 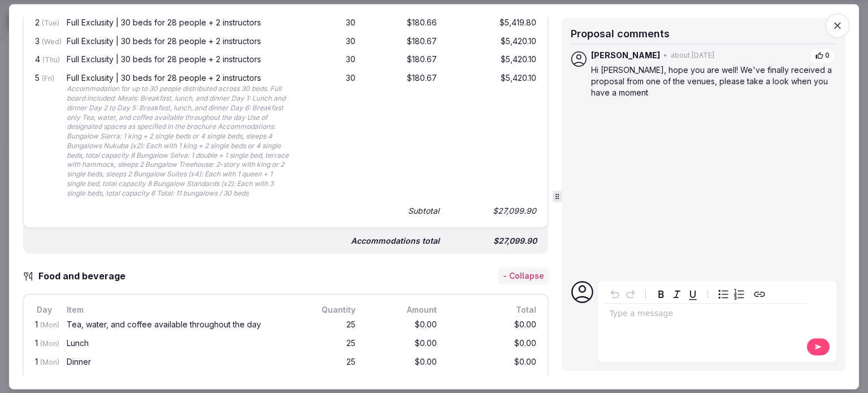 I want to click on div: 4, so click(x=44, y=61).